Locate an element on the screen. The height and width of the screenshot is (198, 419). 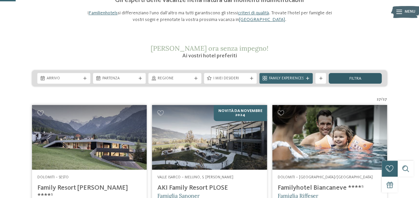
h4: AKI Family Resort PLOSE is located at coordinates (209, 188).